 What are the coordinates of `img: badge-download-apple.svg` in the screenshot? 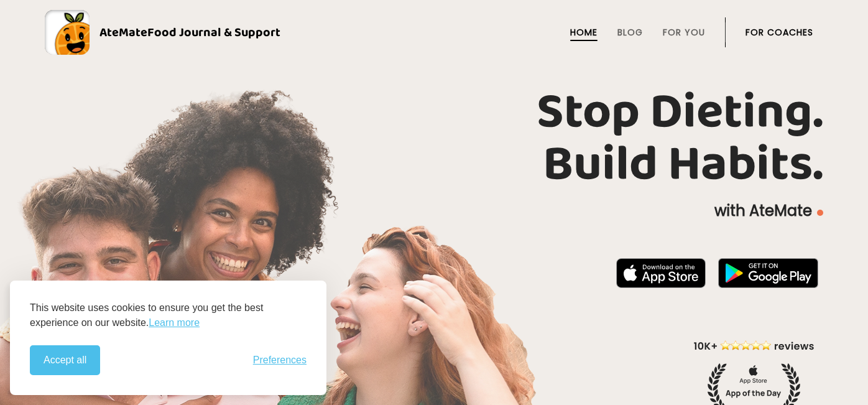 It's located at (661, 273).